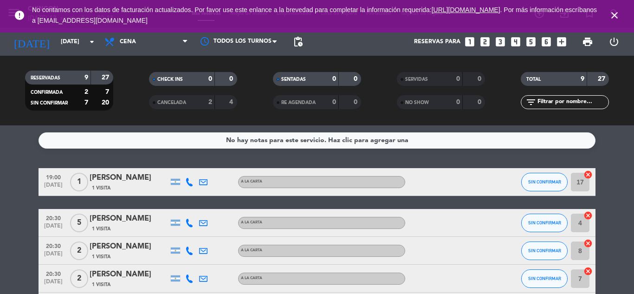  What do you see at coordinates (531, 42) in the screenshot?
I see `i: looks_5` at bounding box center [531, 42].